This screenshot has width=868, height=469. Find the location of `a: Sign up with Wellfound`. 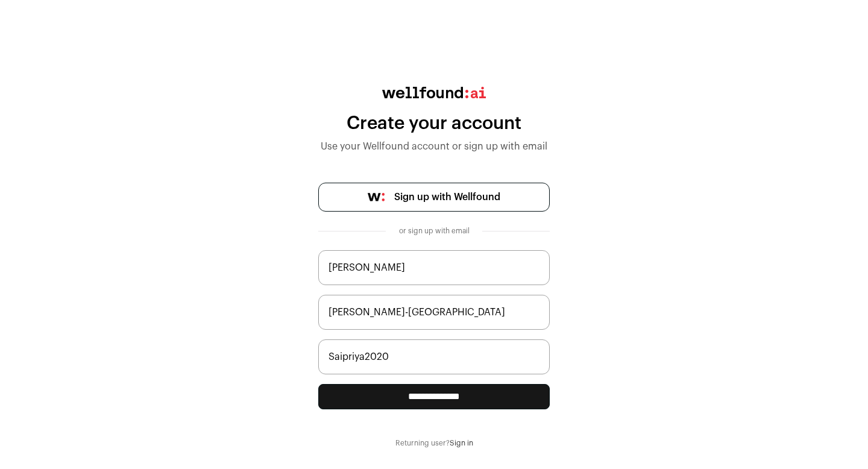

a: Sign up with Wellfound is located at coordinates (434, 198).